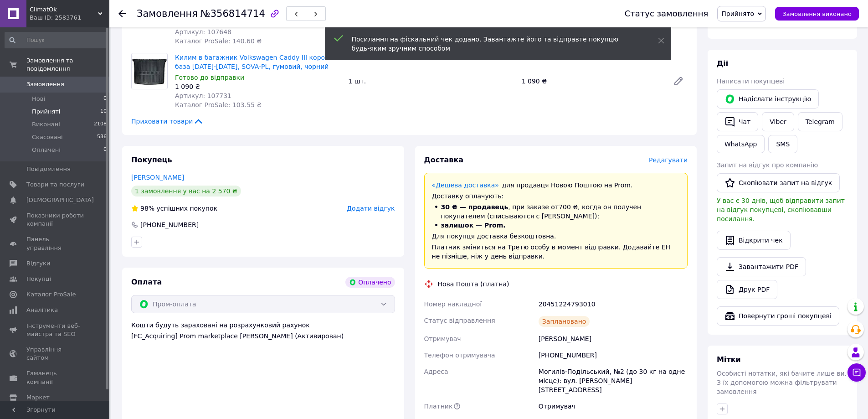  What do you see at coordinates (613, 304) in the screenshot?
I see `div: 20451224793010` at bounding box center [613, 304].